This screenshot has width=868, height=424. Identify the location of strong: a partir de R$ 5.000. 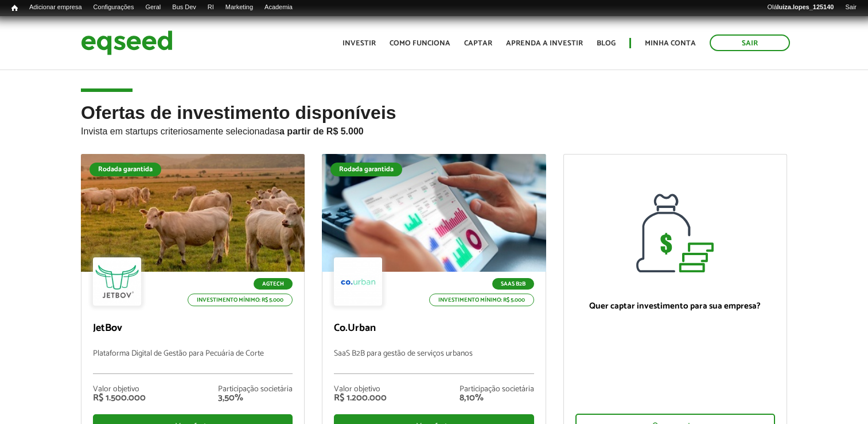
(322, 131).